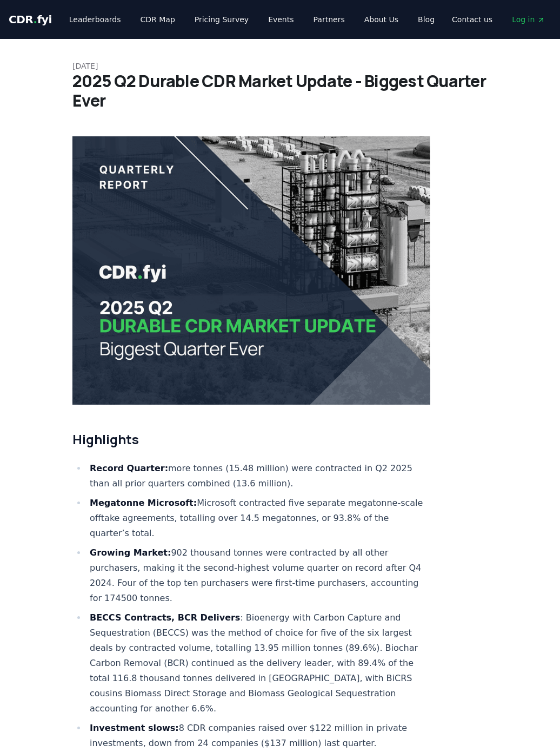  What do you see at coordinates (472, 19) in the screenshot?
I see `a: Contact us` at bounding box center [472, 19].